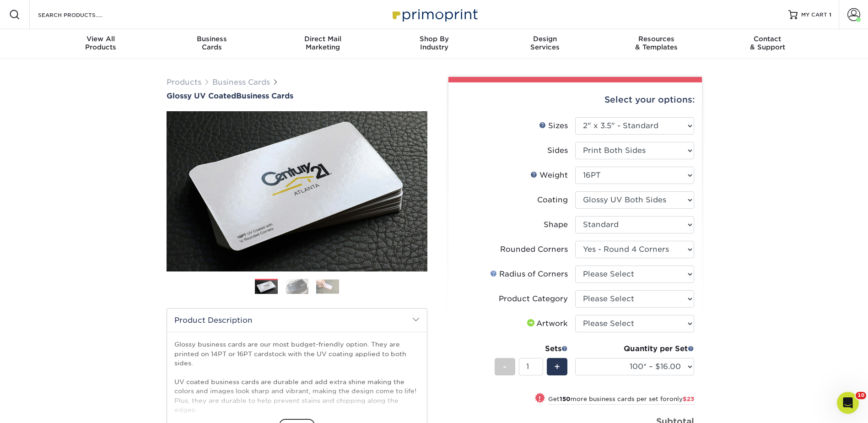 This screenshot has width=868, height=423. What do you see at coordinates (549, 175) in the screenshot?
I see `div: Weight` at bounding box center [549, 175].